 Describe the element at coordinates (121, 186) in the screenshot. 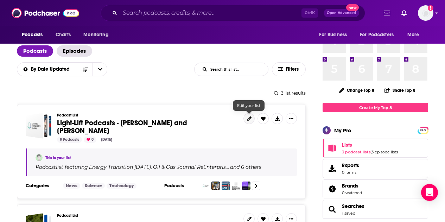

I see `a: Technology` at that location.